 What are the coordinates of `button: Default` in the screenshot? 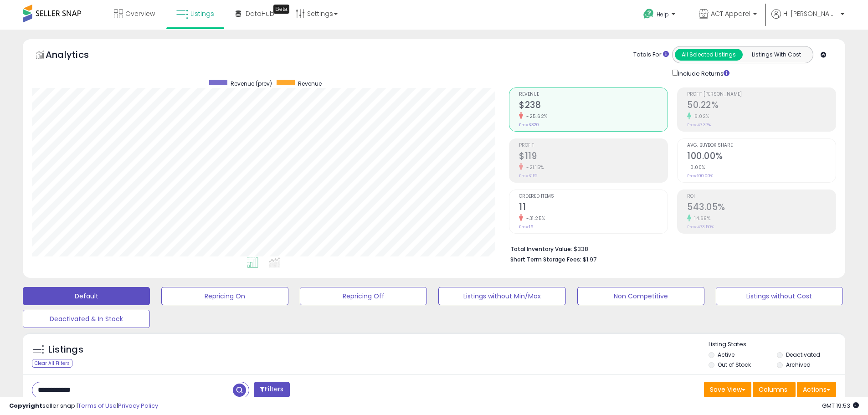 It's located at (86, 296).